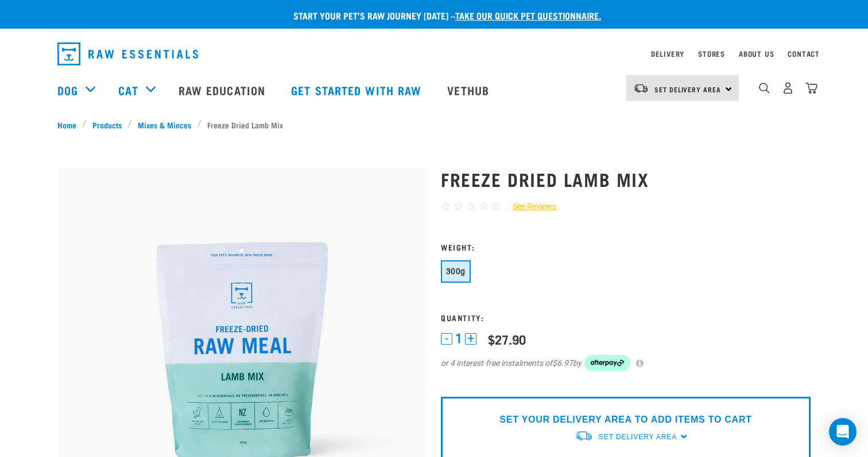 This screenshot has height=457, width=868. What do you see at coordinates (128, 90) in the screenshot?
I see `a: Cat` at bounding box center [128, 90].